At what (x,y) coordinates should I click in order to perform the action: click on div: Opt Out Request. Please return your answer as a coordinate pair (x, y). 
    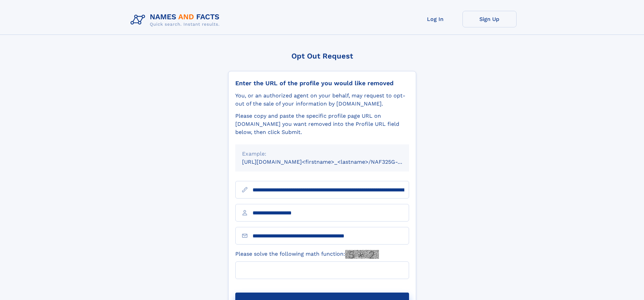
    Looking at the image, I should click on (322, 56).